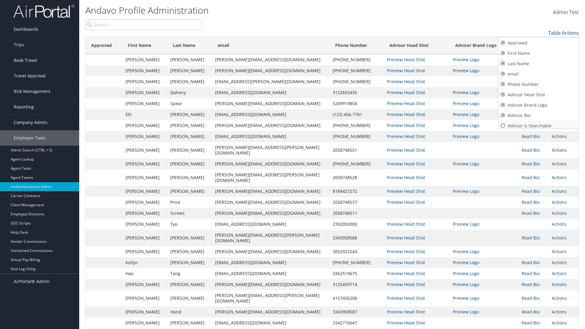 This screenshot has height=329, width=585. I want to click on span: Trips, so click(19, 45).